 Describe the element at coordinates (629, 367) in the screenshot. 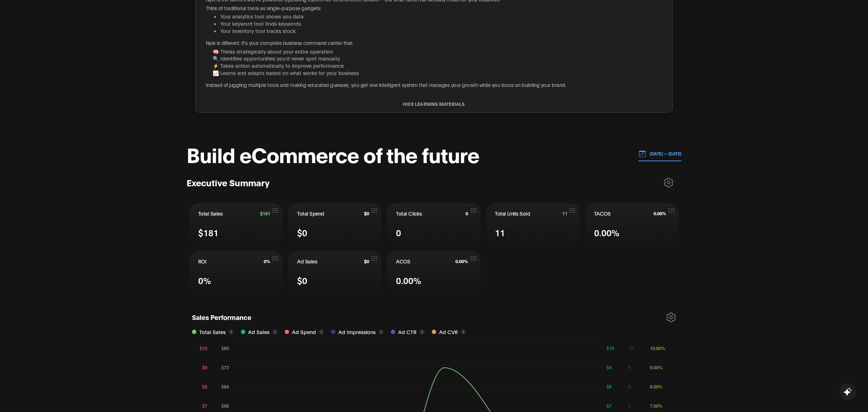

I see `tspan: 9` at that location.